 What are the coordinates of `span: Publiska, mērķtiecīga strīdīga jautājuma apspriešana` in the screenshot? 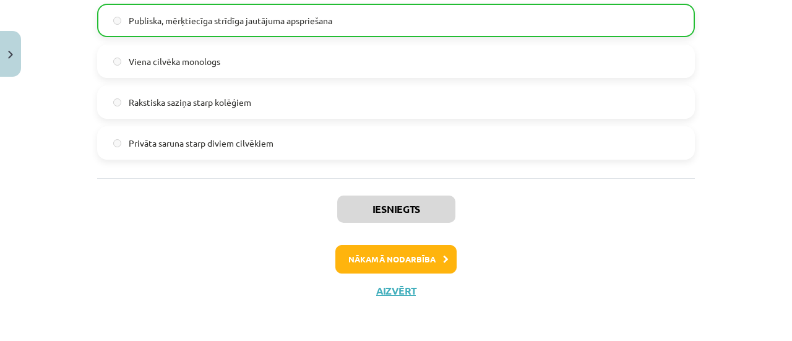 It's located at (230, 20).